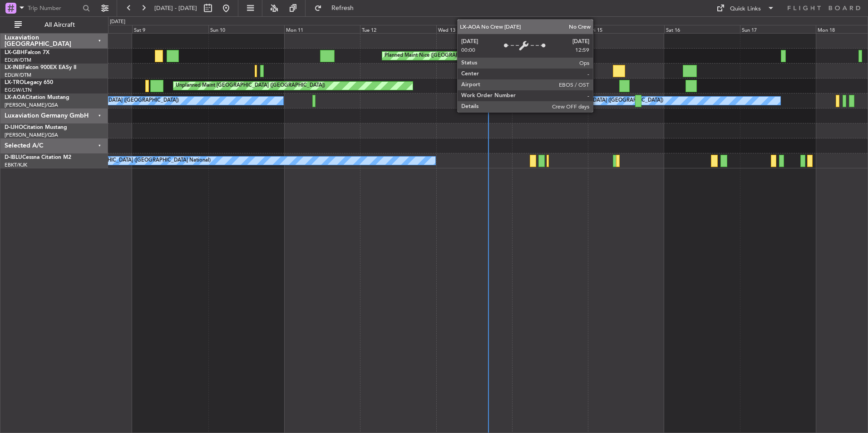 The image size is (868, 433). Describe the element at coordinates (29, 83) in the screenshot. I see `a: LX-TROLegacy 650` at that location.